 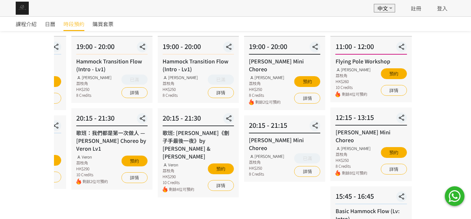 What do you see at coordinates (285, 127) in the screenshot?
I see `div: 20:15 - 21:15` at bounding box center [285, 127].